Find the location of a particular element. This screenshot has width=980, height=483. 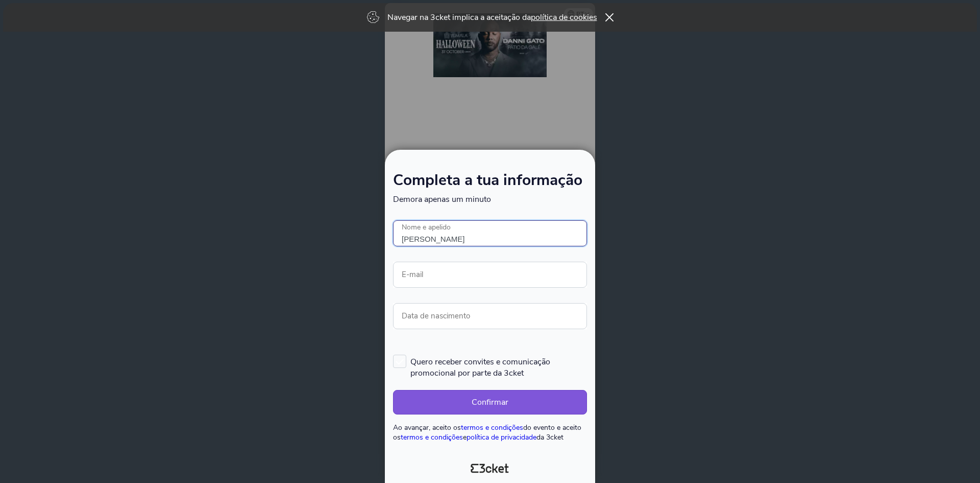

button: Confirmar is located at coordinates (490, 402).